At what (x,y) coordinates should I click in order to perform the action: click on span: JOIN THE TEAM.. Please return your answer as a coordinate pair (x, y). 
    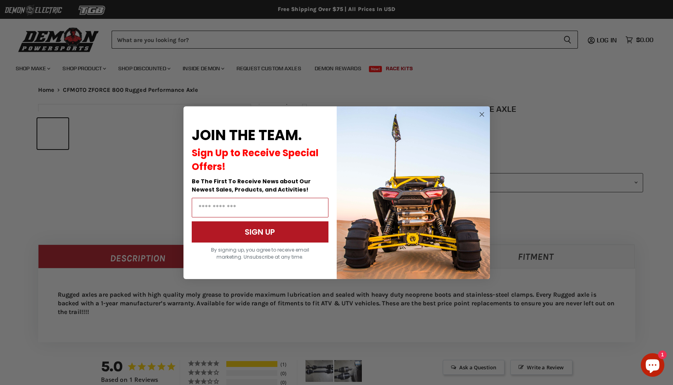
    Looking at the image, I should click on (247, 135).